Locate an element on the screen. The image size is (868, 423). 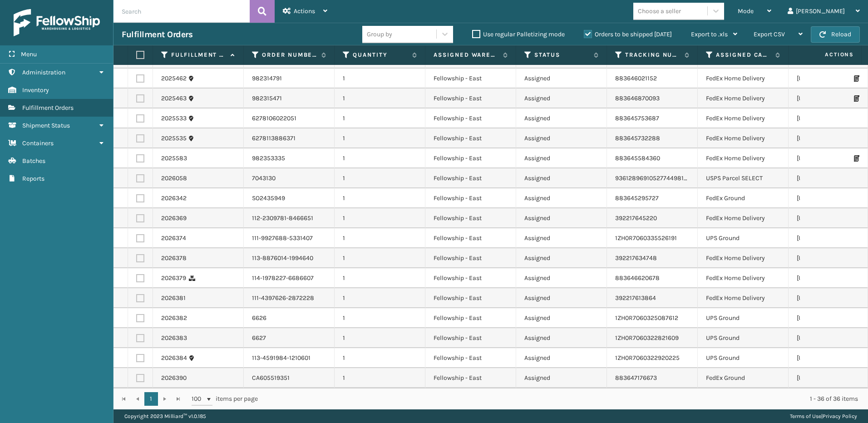
label: Assigned Carrier Service is located at coordinates (743, 55).